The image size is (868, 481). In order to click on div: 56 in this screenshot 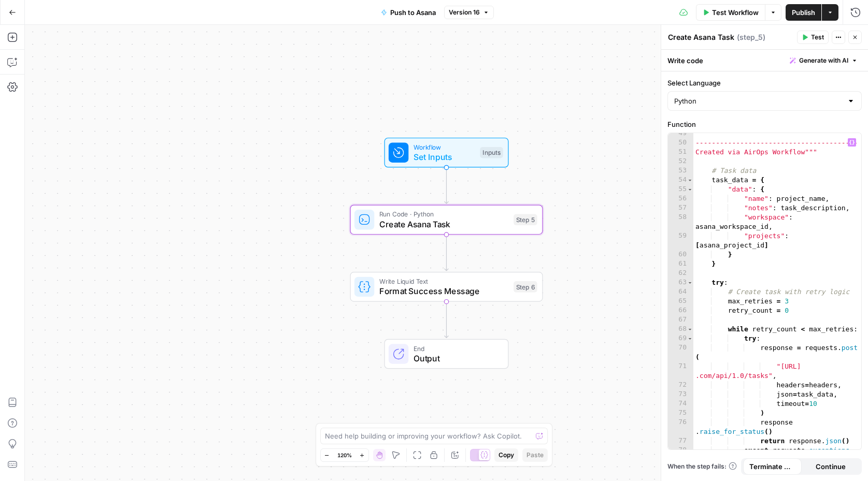, I will do `click(680, 199)`.